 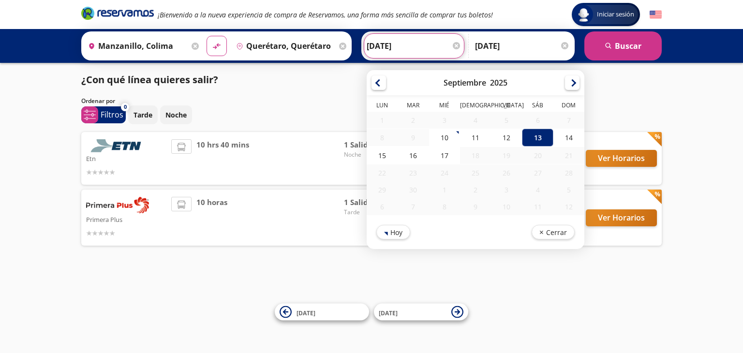 What do you see at coordinates (126, 219) in the screenshot?
I see `p: Primera Plus` at bounding box center [126, 219].